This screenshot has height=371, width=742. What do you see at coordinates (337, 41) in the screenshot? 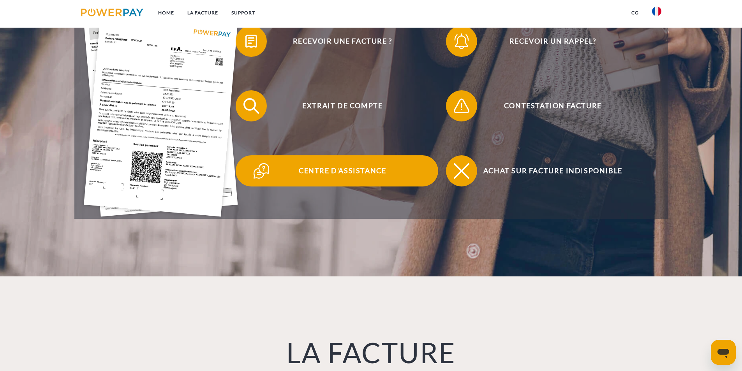
I see `button: Recevoir une facture ?` at bounding box center [337, 41].